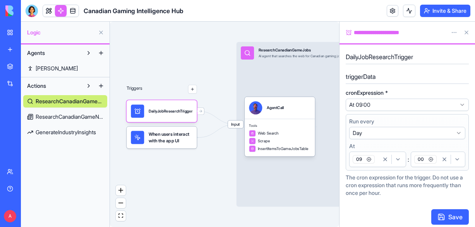  Describe the element at coordinates (29, 11) in the screenshot. I see `img: logo` at that location.